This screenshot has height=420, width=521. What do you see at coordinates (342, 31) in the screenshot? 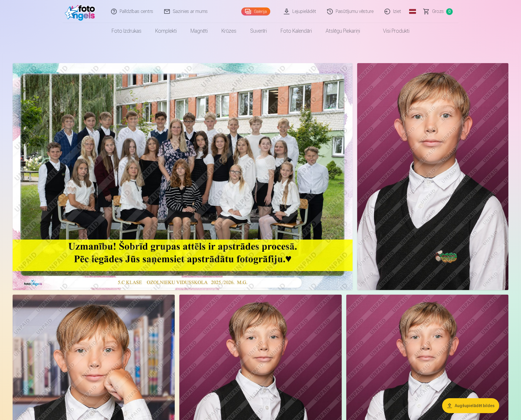
I see `a: Atslēgu piekariņi` at bounding box center [342, 31].